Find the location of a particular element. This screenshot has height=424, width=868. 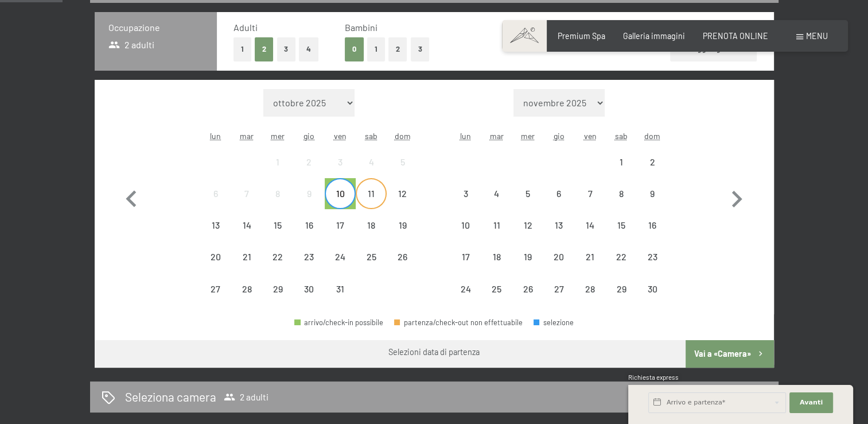

div: Mon Oct 20 2025 is located at coordinates (216, 257).